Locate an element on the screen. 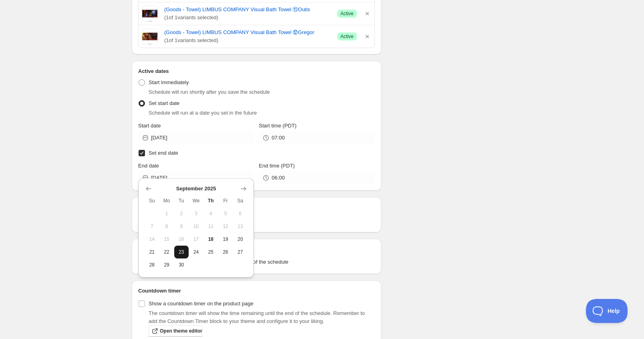 The image size is (644, 339). button: Saturday September 13 2025 is located at coordinates (241, 227).